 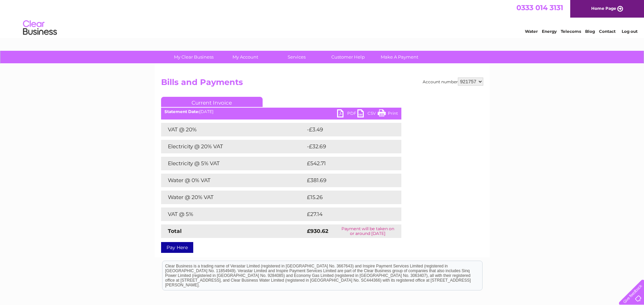 I want to click on a: Make A Payment, so click(x=400, y=57).